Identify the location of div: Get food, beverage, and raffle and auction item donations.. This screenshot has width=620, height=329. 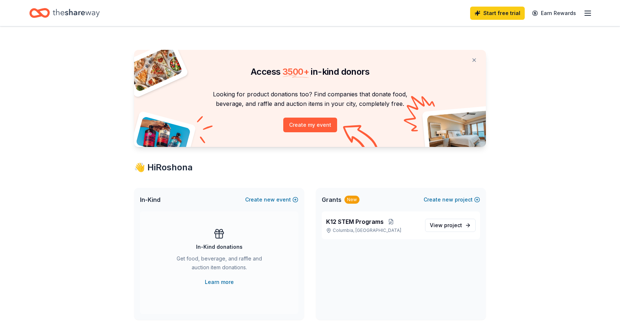
(219, 264).